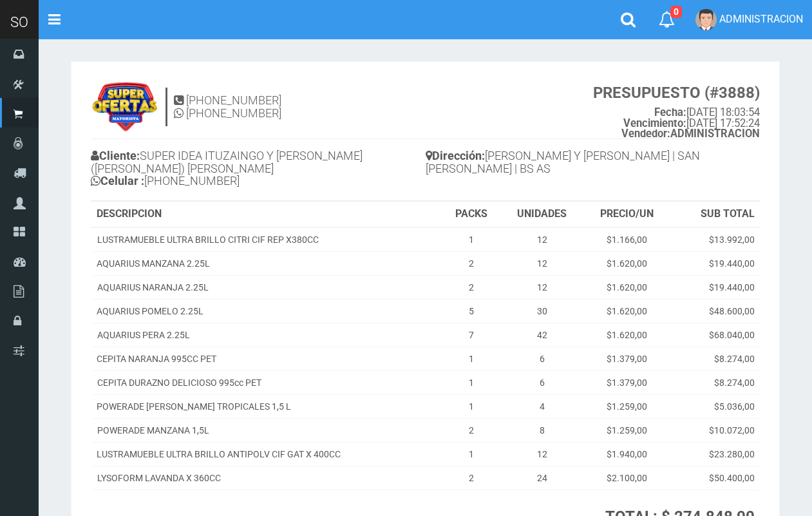  Describe the element at coordinates (267, 335) in the screenshot. I see `td: AQUARIUS PERA 2.25L` at that location.